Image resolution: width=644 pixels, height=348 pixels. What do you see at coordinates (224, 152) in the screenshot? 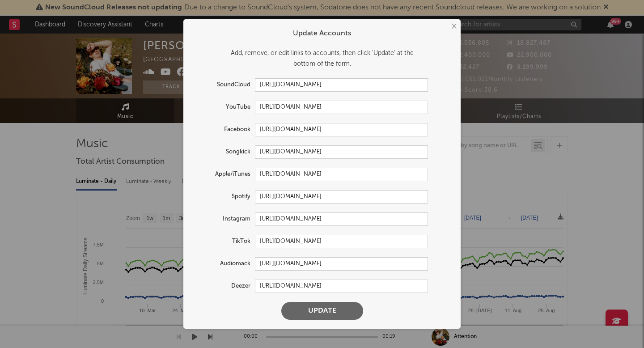
I see `label: Songkick` at bounding box center [224, 152].